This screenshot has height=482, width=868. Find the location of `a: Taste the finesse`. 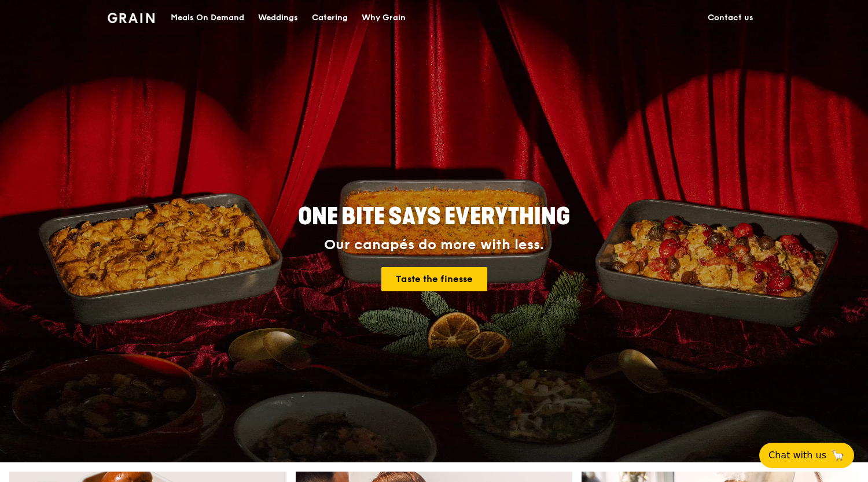

a: Taste the finesse is located at coordinates (434, 279).